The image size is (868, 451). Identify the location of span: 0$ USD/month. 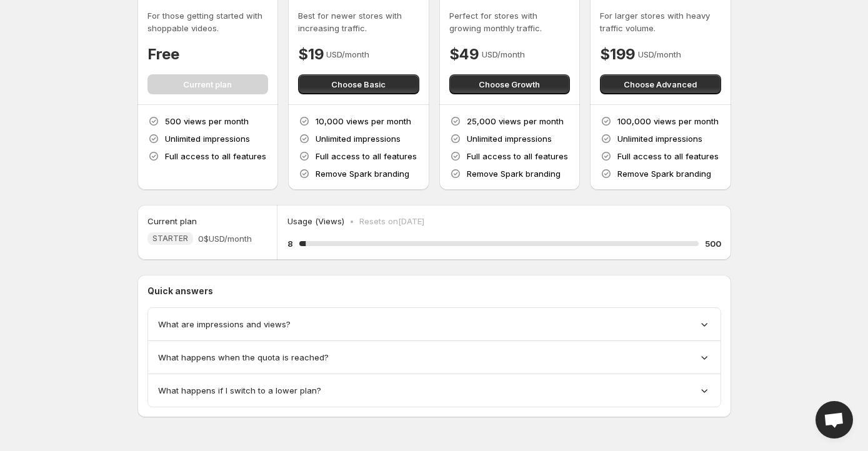
(225, 239).